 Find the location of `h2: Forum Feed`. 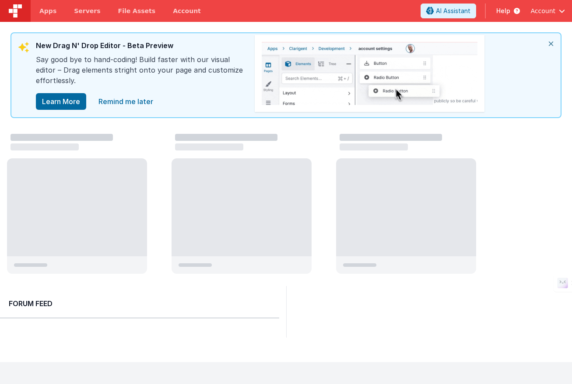

h2: Forum Feed is located at coordinates (140, 304).